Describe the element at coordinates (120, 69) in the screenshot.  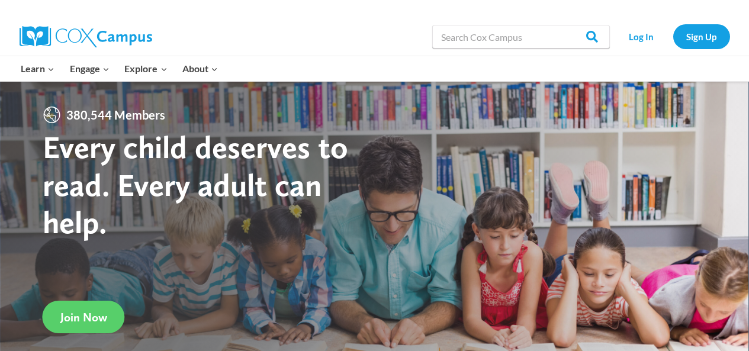
I see `nav: Primary Navigation` at that location.